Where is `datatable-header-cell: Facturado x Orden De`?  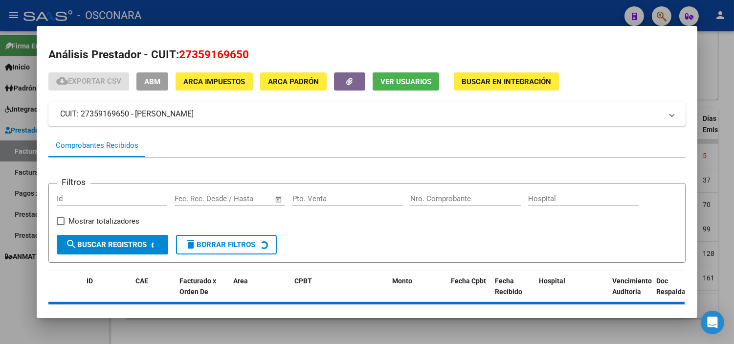 datatable-header-cell: Facturado x Orden De is located at coordinates (202, 292).